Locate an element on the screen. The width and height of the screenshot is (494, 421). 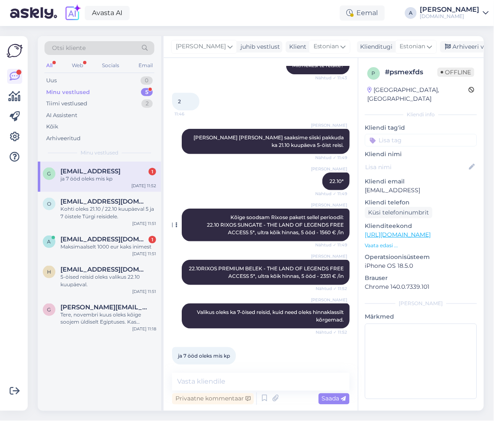
span: ja 7 ööd oleks mis kp is located at coordinates (204, 355).